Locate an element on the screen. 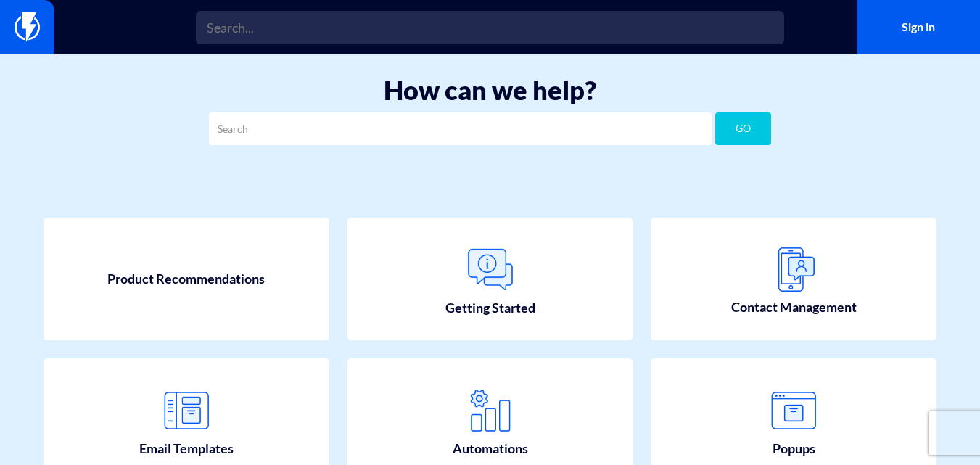 The height and width of the screenshot is (465, 980). span: Automations is located at coordinates (490, 448).